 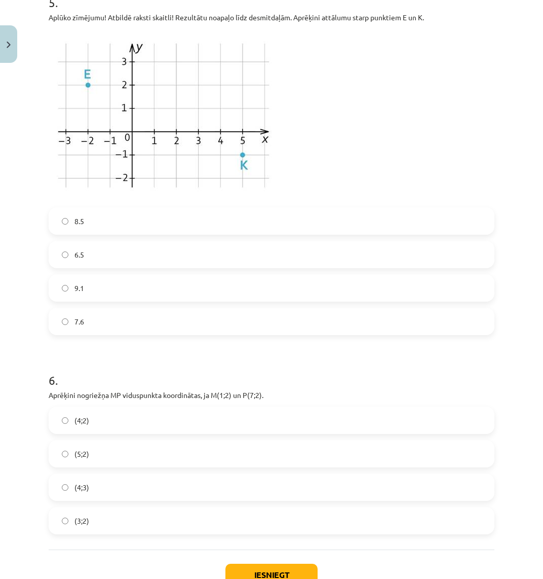 I want to click on input: 8.5, so click(x=65, y=221).